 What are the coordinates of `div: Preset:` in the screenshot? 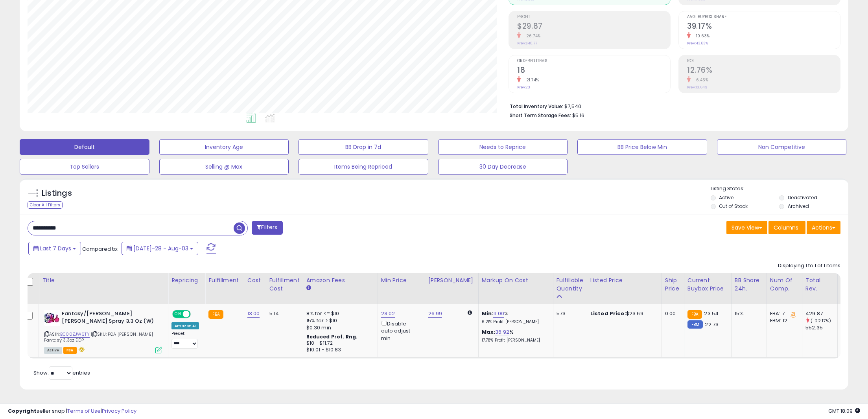 It's located at (185, 340).